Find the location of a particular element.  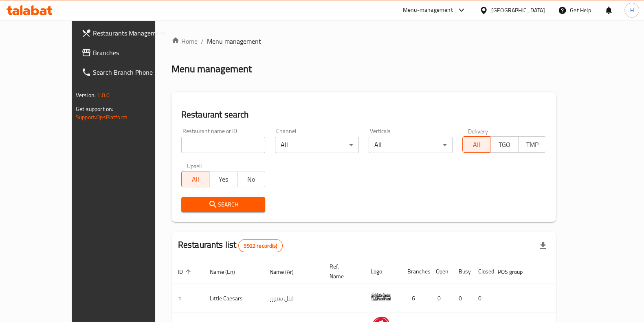

span: ID is located at coordinates (186, 272).